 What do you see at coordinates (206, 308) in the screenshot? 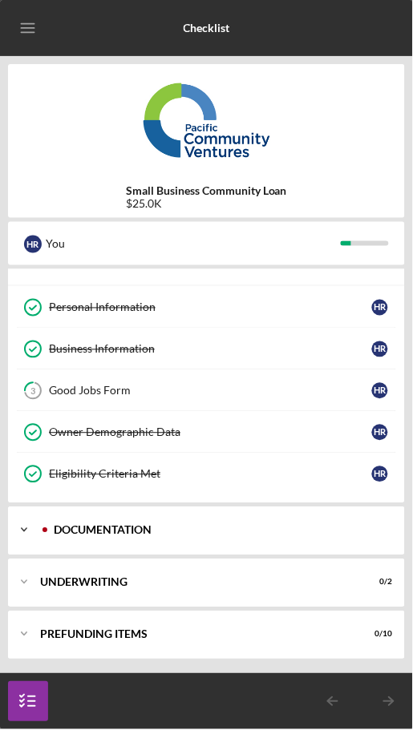
I see `a: Personal InformationHR` at bounding box center [206, 308].